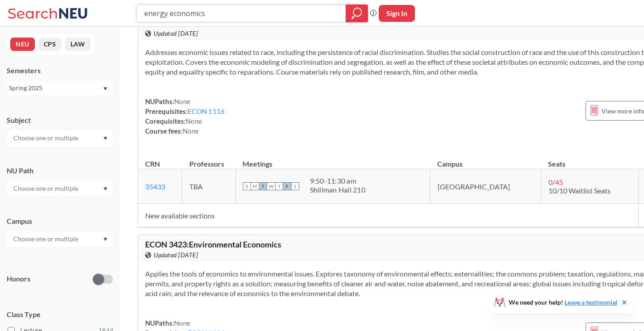  Describe the element at coordinates (60, 88) in the screenshot. I see `div: Spring 2025Dropdown arrow` at that location.